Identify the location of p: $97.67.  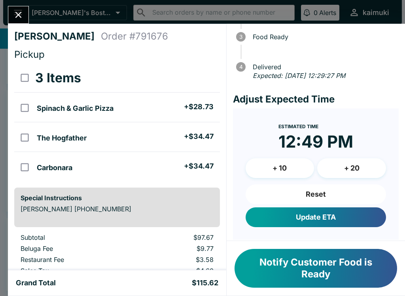
(176, 238).